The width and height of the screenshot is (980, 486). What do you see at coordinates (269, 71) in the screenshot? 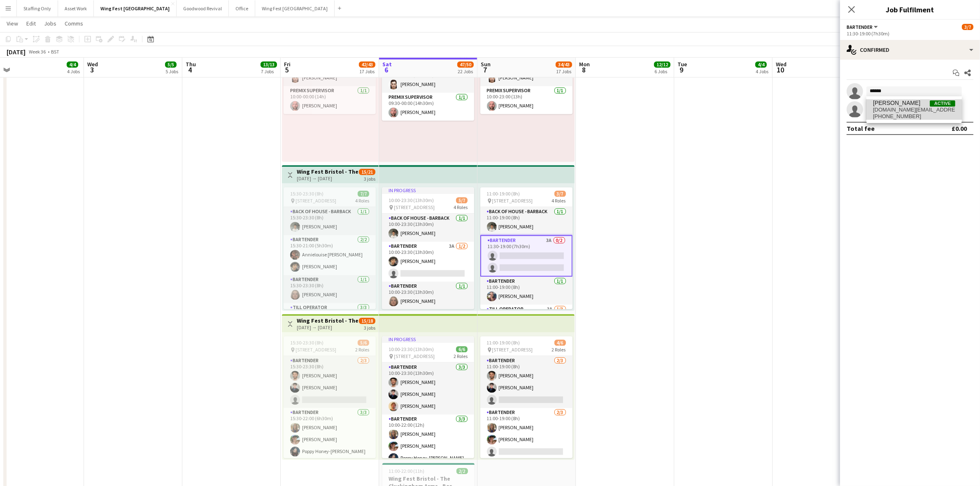
I see `div: 7 Jobs` at bounding box center [269, 71].